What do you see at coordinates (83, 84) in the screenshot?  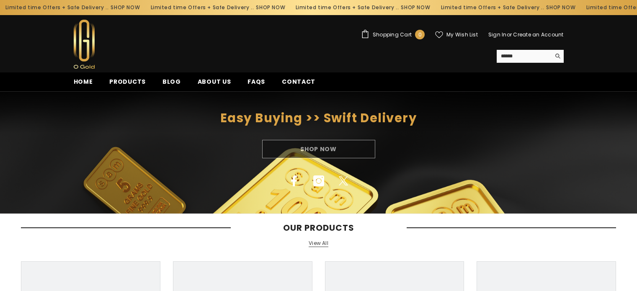 I see `a: Home` at bounding box center [83, 84].